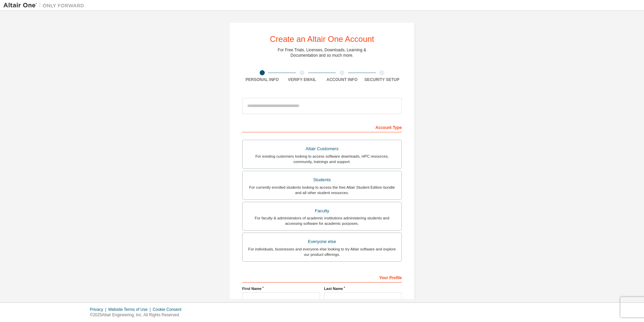 This screenshot has height=322, width=644. I want to click on div: For existing customers looking to access software downloads, HPC resources, community, trainings ..., so click(322, 159).